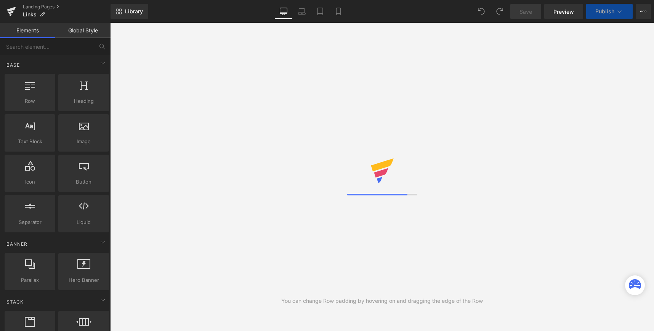 This screenshot has width=654, height=331. Describe the element at coordinates (13, 65) in the screenshot. I see `span: Base` at that location.